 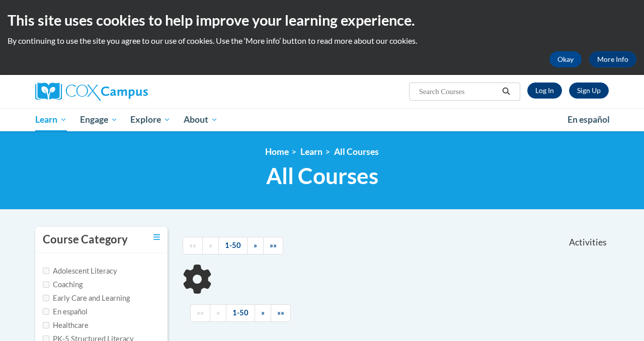 What do you see at coordinates (506, 92) in the screenshot?
I see `button: Search` at bounding box center [506, 92].